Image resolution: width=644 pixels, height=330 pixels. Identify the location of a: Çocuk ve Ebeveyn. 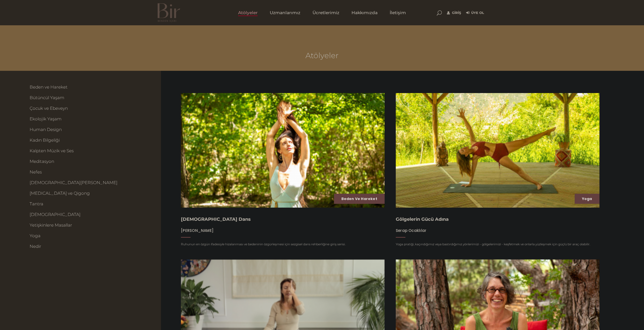
(48, 108).